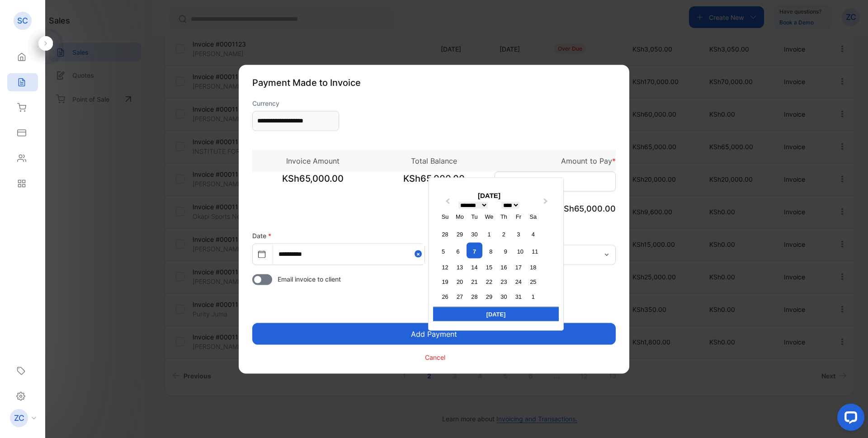 This screenshot has width=868, height=438. I want to click on div: Choose Tuesday, October 21st, 2025, so click(475, 282).